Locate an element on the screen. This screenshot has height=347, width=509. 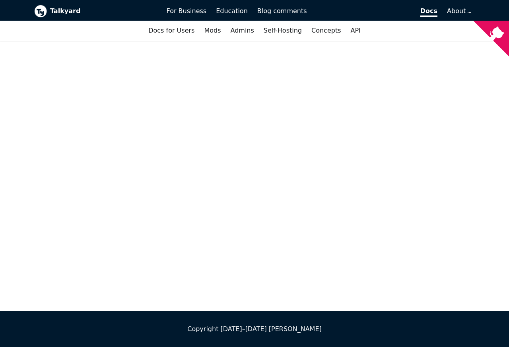
a: API is located at coordinates (355, 31).